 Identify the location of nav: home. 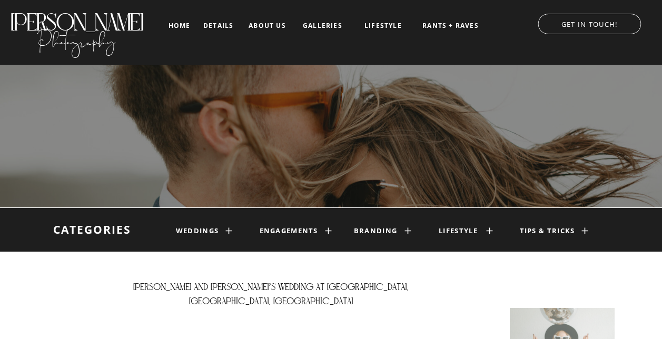
(179, 25).